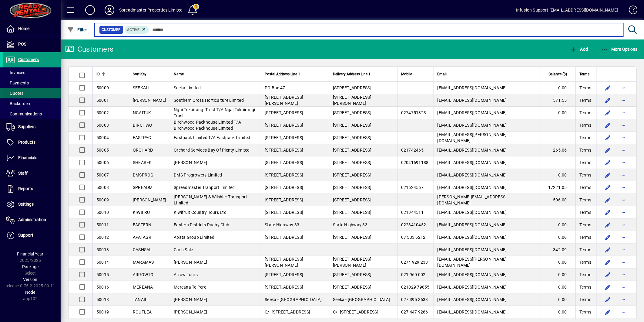 The image size is (644, 322). What do you see at coordinates (102, 88) in the screenshot?
I see `span: 50000` at bounding box center [102, 88].